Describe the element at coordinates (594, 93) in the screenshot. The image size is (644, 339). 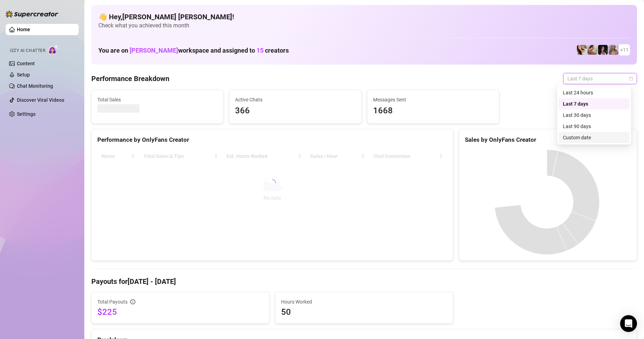
I see `div: Last 24 hours` at that location.